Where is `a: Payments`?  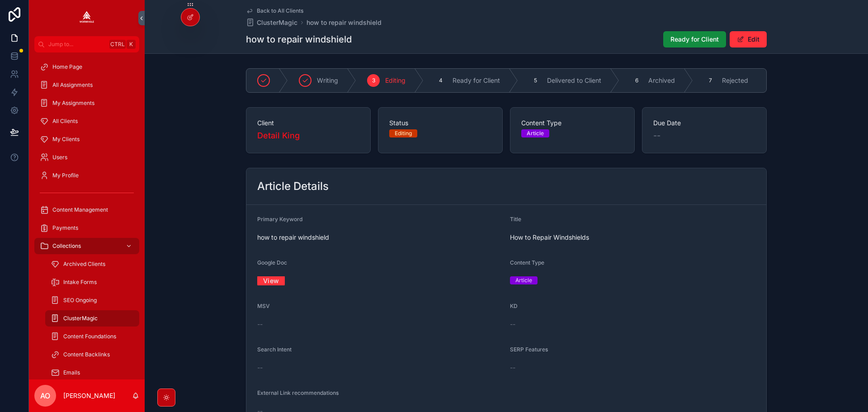 a: Payments is located at coordinates (87, 228).